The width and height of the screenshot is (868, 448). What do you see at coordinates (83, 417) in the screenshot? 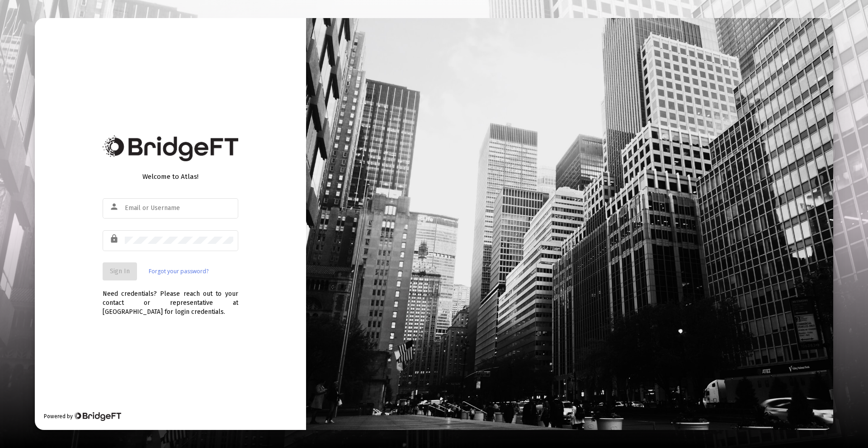
I see `div: Powered by` at bounding box center [83, 417].